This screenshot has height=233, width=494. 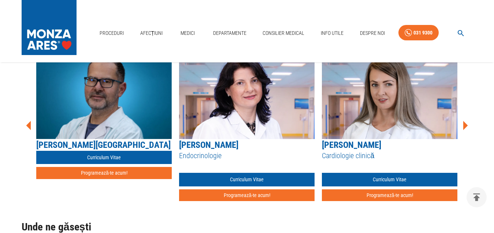 What do you see at coordinates (112, 33) in the screenshot?
I see `a: Proceduri` at bounding box center [112, 33].